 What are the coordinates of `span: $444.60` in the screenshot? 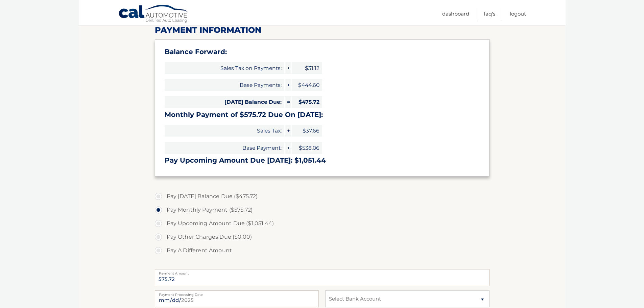 It's located at (307, 85).